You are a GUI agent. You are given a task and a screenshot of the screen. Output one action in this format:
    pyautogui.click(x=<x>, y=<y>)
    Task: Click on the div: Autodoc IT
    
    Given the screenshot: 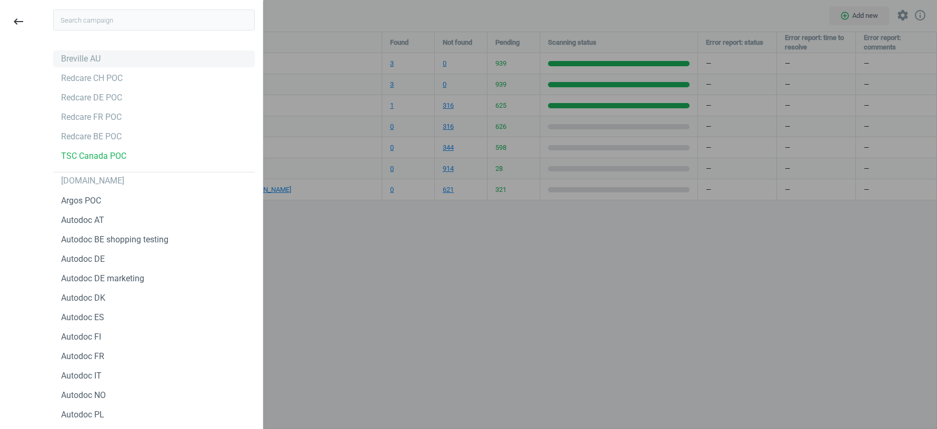 What is the action you would take?
    pyautogui.click(x=81, y=376)
    